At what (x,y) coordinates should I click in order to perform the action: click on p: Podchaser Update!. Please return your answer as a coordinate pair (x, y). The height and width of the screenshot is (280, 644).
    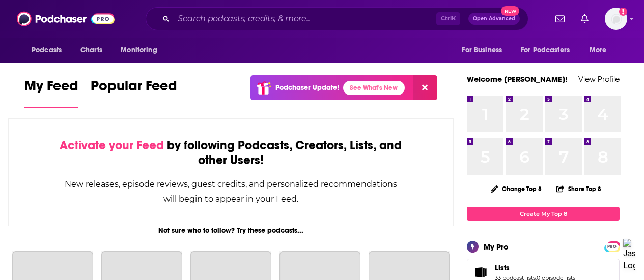
    Looking at the image, I should click on (307, 88).